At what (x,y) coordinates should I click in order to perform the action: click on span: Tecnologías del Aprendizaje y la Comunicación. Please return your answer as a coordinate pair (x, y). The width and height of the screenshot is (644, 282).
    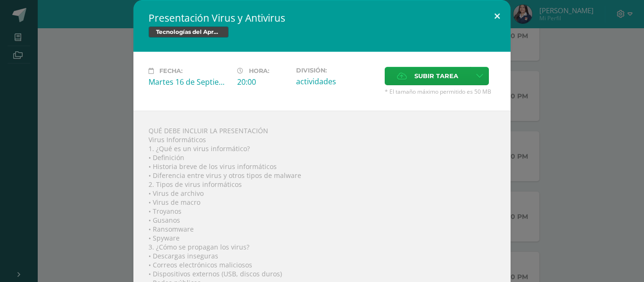
    Looking at the image, I should click on (188, 32).